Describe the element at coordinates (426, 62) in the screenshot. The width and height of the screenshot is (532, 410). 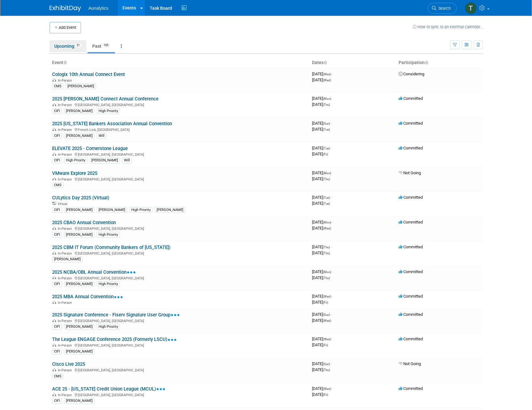
I see `a: Sort by Participation Type` at that location.